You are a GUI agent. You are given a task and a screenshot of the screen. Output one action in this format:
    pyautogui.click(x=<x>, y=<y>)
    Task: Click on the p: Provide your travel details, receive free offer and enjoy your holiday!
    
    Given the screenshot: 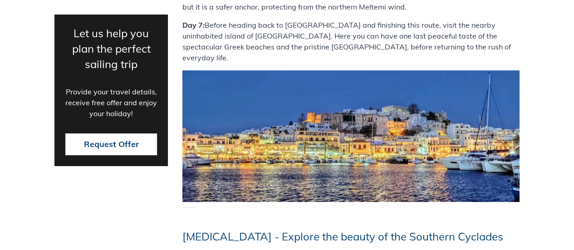 What is the action you would take?
    pyautogui.click(x=111, y=102)
    